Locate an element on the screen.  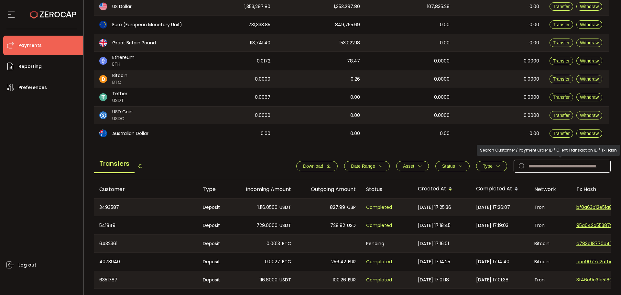
span: BTC is located at coordinates (120, 82).